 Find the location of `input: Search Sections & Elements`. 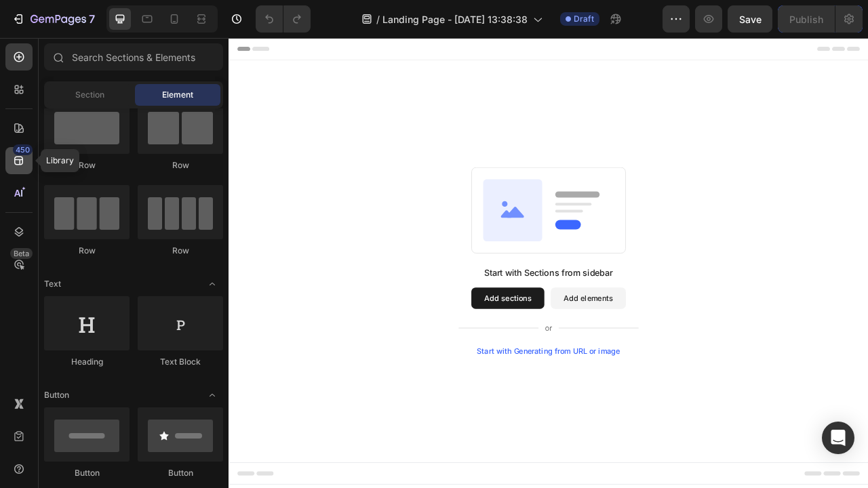

input: Search Sections & Elements is located at coordinates (134, 57).